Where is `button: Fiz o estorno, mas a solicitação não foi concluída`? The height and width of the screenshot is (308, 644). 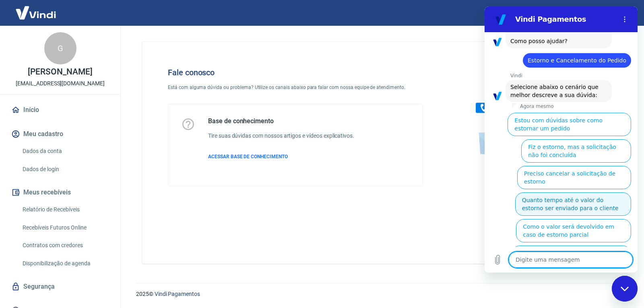
button: Fiz o estorno, mas a solicitação não foi concluída is located at coordinates (92, 144).